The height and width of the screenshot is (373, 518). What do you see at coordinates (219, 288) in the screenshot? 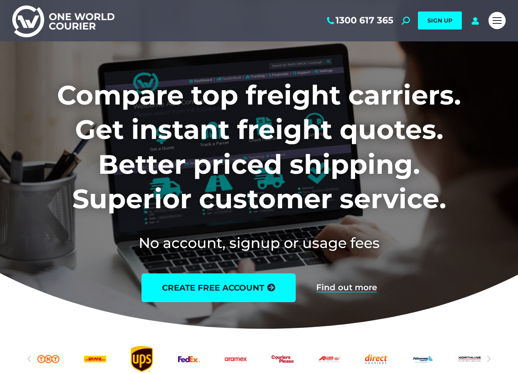
I see `a: create free account` at bounding box center [219, 288].